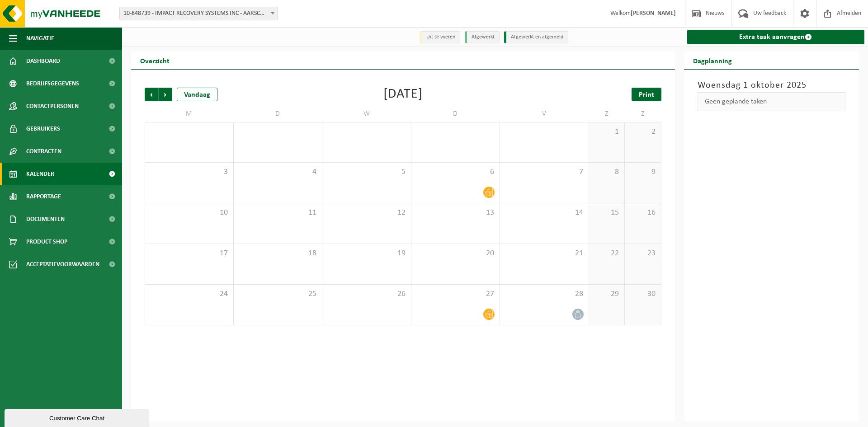  I want to click on span: Contracten, so click(44, 152).